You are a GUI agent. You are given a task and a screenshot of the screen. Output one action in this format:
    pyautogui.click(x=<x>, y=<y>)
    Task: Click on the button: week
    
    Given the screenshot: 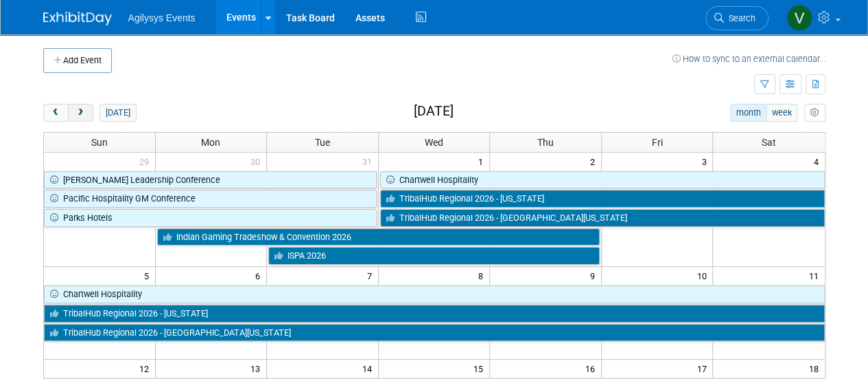 What is the action you would take?
    pyautogui.click(x=782, y=113)
    